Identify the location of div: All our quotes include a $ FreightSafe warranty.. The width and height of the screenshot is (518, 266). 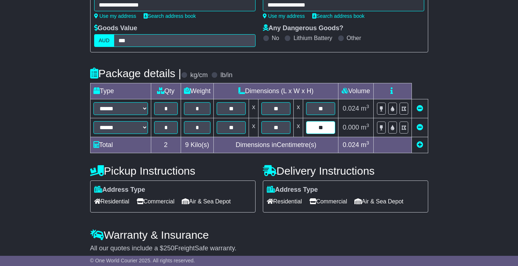
(259, 248).